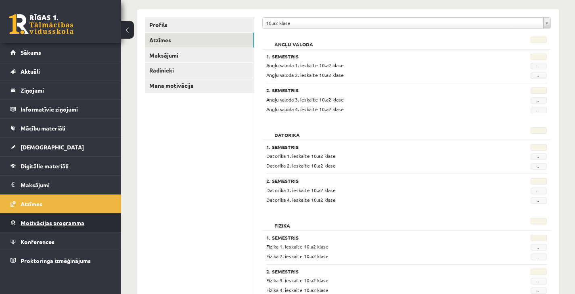 Image resolution: width=575 pixels, height=294 pixels. What do you see at coordinates (60, 166) in the screenshot?
I see `a: Digitālie materiāli` at bounding box center [60, 166].